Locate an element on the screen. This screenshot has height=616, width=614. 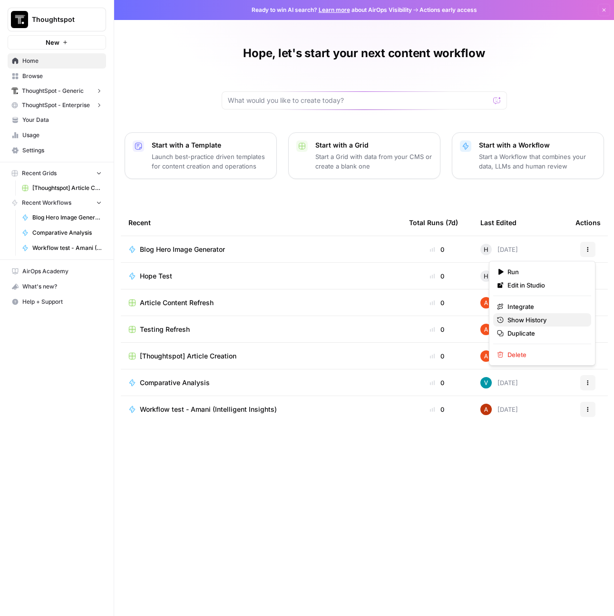
input: What would you like to create today? is located at coordinates (359, 100).